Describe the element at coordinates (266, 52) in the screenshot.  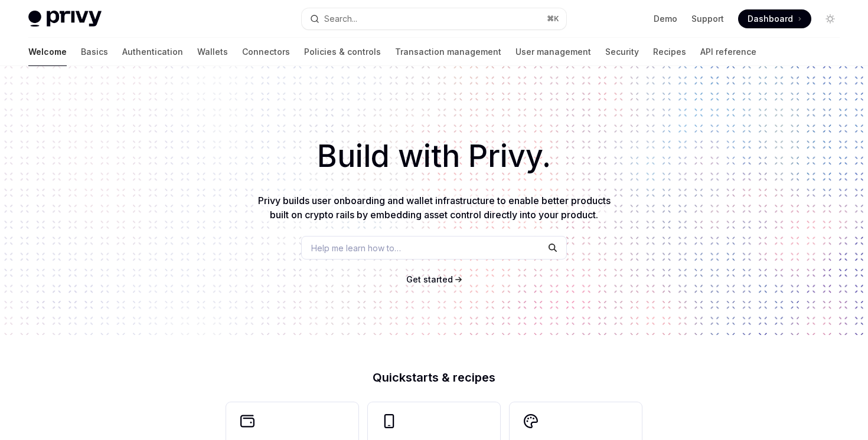
I see `a: Connectors` at that location.